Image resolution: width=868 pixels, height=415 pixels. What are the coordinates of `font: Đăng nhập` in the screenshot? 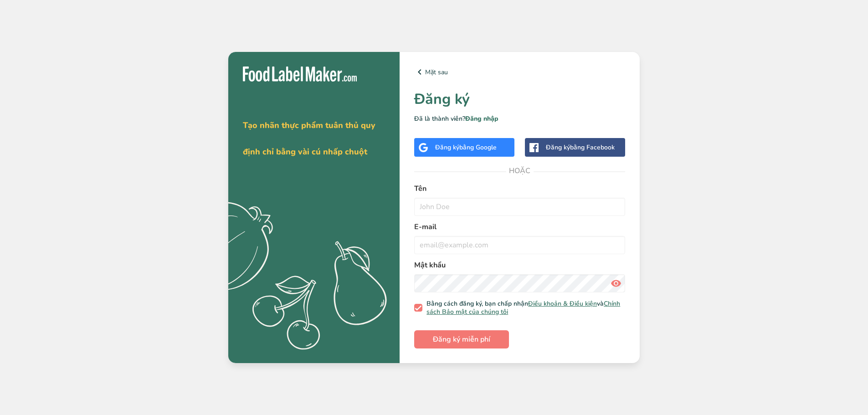 It's located at (481, 118).